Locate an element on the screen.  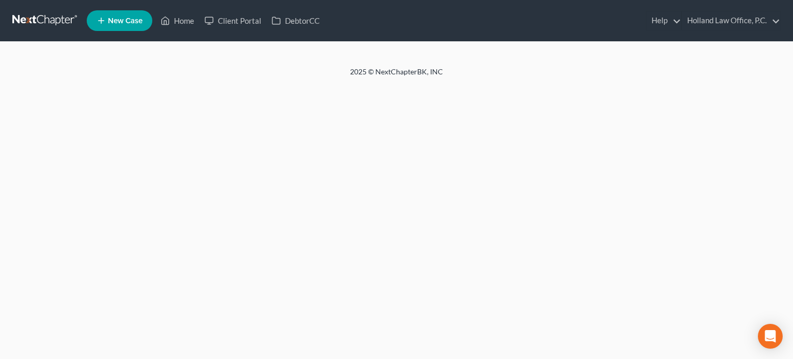
new-legal-case-button: New Case is located at coordinates (119, 21).